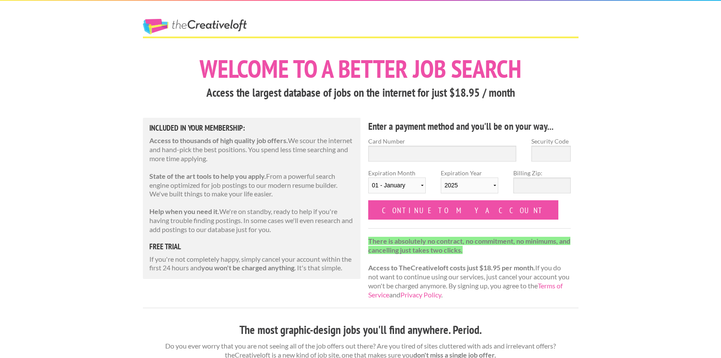 The image size is (721, 358). I want to click on strong: State of the art tools to help you apply., so click(208, 176).